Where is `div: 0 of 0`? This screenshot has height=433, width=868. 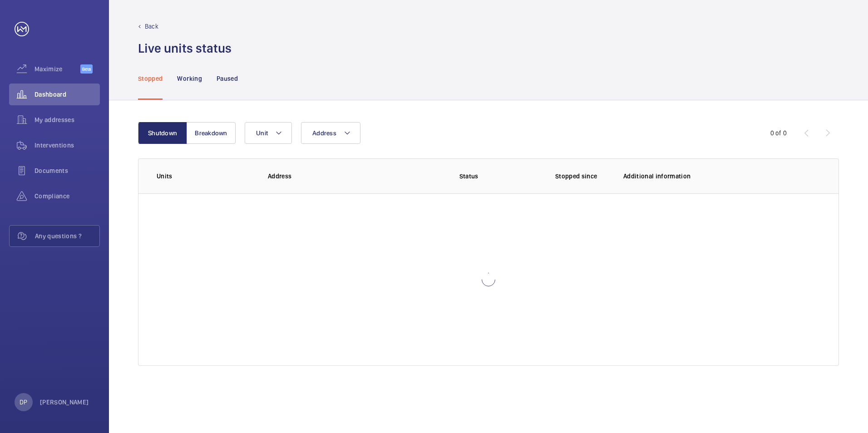
div: 0 of 0 is located at coordinates (779, 133).